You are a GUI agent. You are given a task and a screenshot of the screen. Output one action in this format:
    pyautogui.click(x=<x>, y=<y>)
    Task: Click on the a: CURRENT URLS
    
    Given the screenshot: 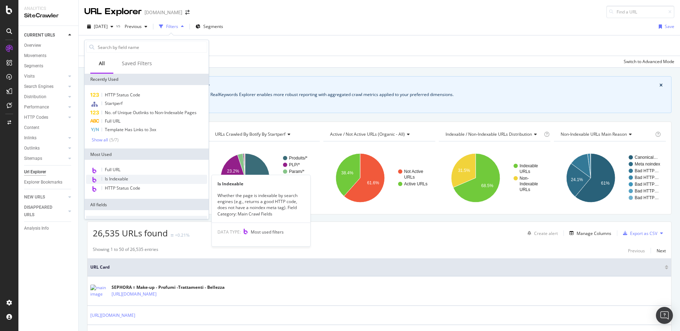 What is the action you would take?
    pyautogui.click(x=45, y=35)
    